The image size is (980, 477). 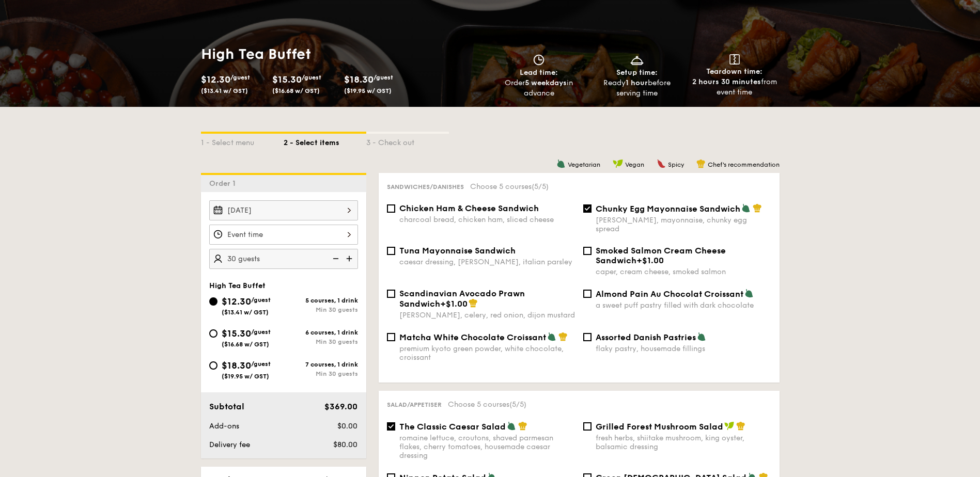 I want to click on div: fresh herbs, shiitake mushroom, king oyster, balsamic dressing, so click(x=684, y=443).